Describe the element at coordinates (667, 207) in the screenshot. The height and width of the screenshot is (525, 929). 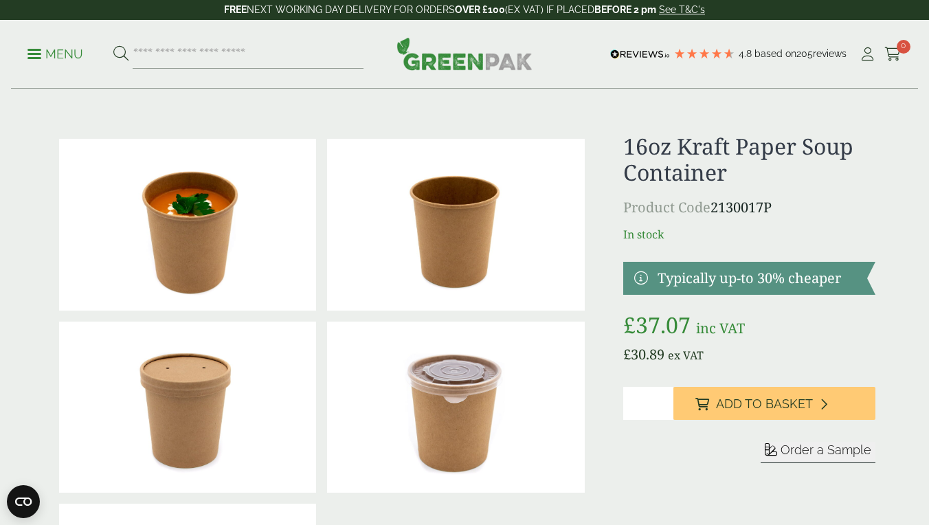
I see `span: Product Code` at that location.